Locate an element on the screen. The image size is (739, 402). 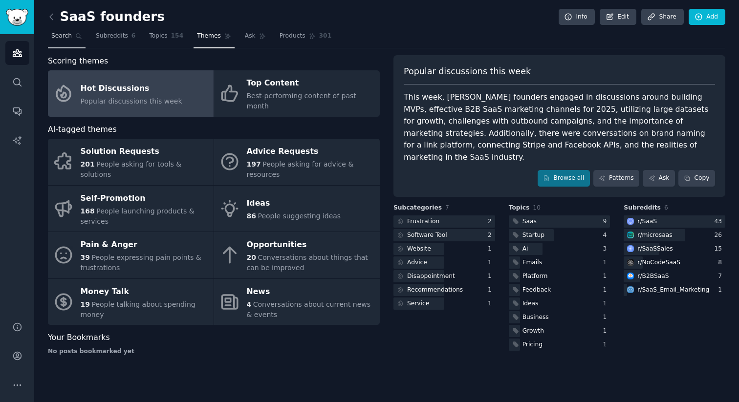
div: Top Content is located at coordinates (311, 84).